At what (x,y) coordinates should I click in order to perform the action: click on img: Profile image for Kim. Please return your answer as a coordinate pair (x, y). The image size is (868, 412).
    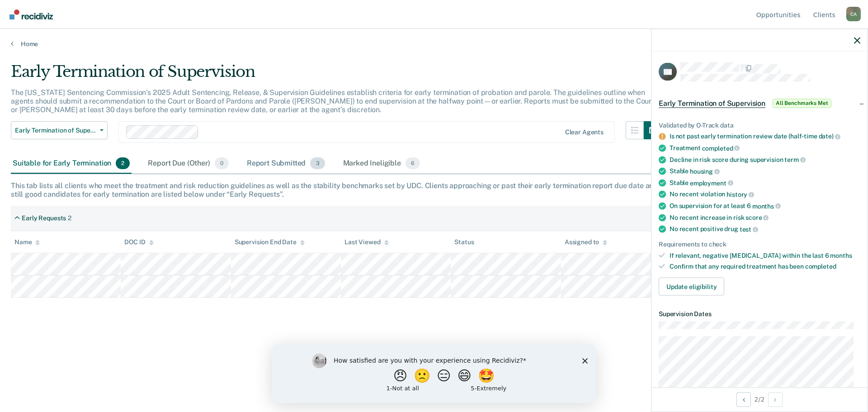
    Looking at the image, I should click on (47, 16).